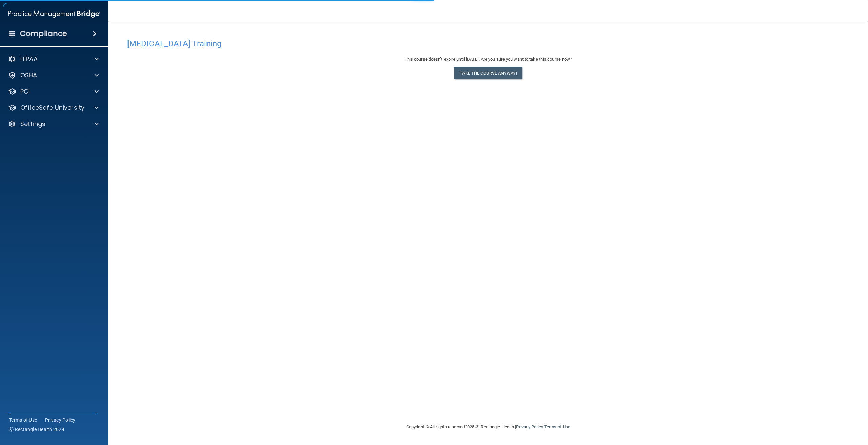  Describe the element at coordinates (36, 430) in the screenshot. I see `span: Ⓒ Rectangle Health 2024` at that location.